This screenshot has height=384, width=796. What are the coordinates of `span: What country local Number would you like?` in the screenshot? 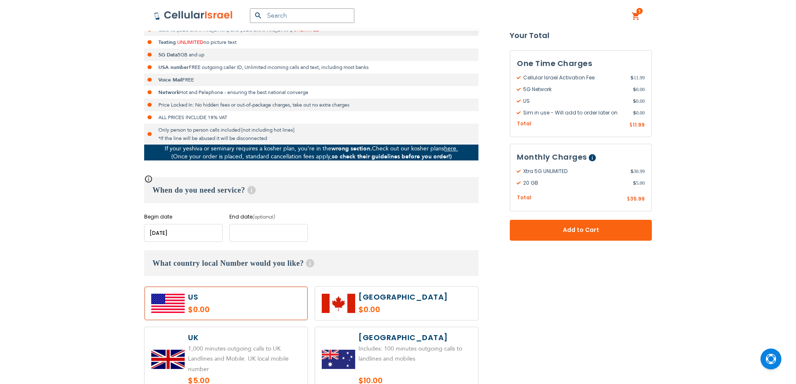 It's located at (228, 263).